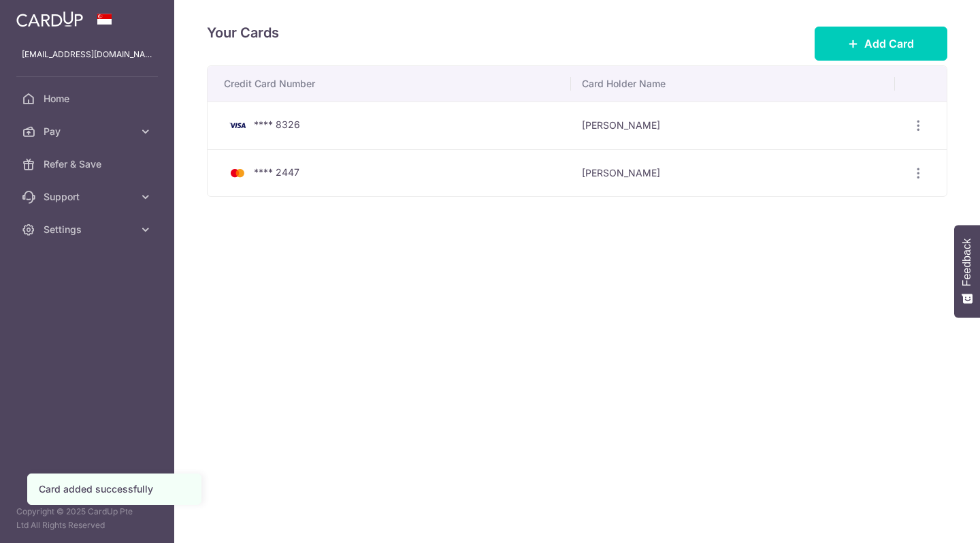 The width and height of the screenshot is (980, 543). What do you see at coordinates (733, 83) in the screenshot?
I see `th: Card Holder Name` at bounding box center [733, 83].